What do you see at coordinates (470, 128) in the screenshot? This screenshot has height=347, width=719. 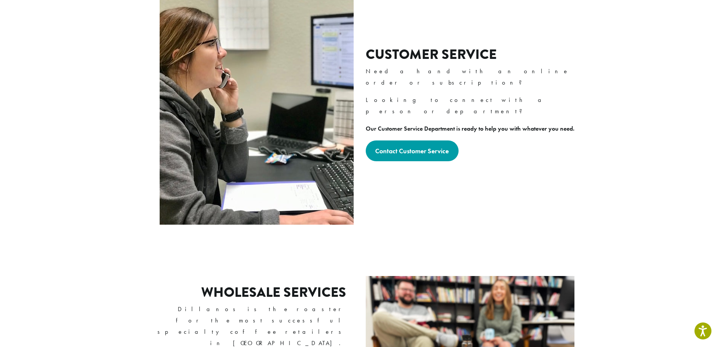 I see `strong: Our Customer Service Department is ready to help you with whatever you need.` at bounding box center [470, 128].